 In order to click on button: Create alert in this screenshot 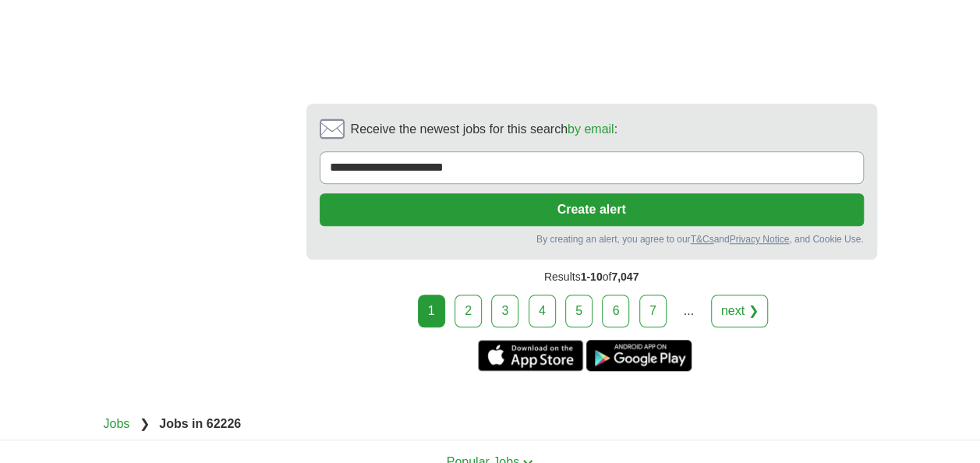, I will do `click(591, 209)`.